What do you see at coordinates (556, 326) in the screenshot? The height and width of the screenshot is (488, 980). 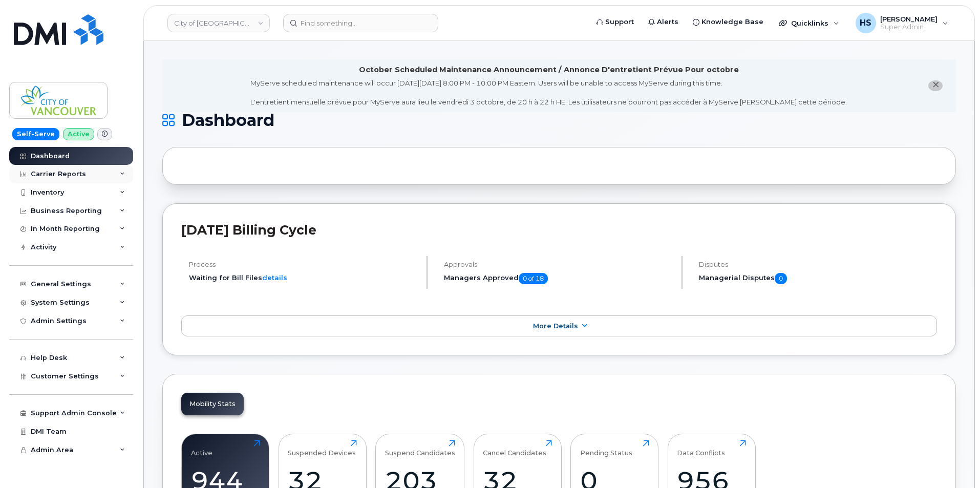 I see `span: More Details` at bounding box center [556, 326].